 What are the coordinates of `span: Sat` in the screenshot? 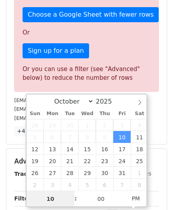 It's located at (140, 114).